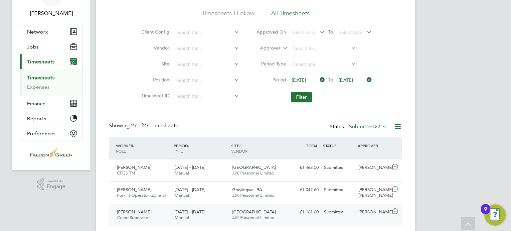 This screenshot has height=231, width=511. What do you see at coordinates (178, 151) in the screenshot?
I see `span: TYPE` at bounding box center [178, 151].